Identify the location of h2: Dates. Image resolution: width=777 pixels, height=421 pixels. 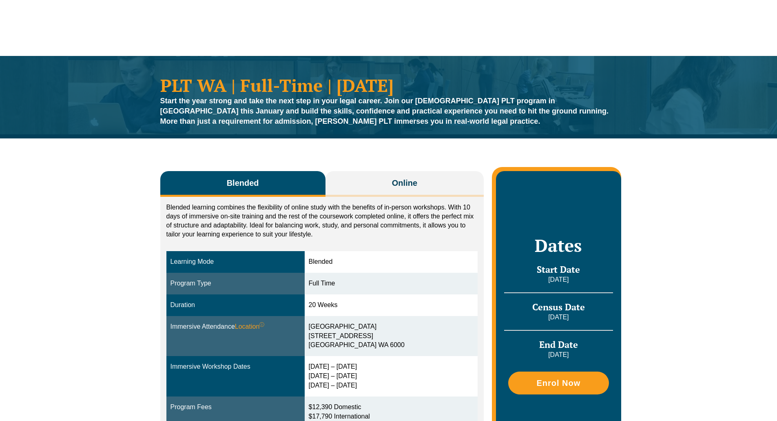
(558, 245).